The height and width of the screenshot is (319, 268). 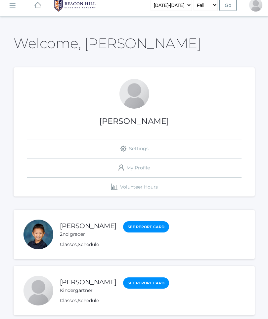 I want to click on a: My Profile, so click(x=134, y=168).